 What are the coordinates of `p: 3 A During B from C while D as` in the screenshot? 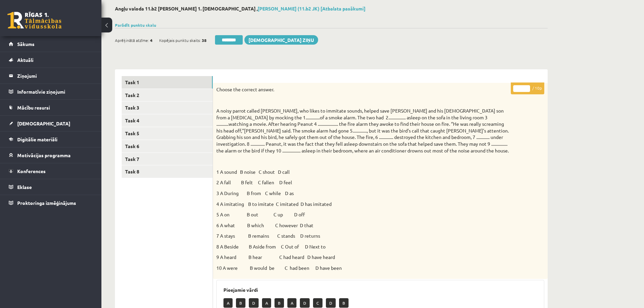 It's located at (364, 194).